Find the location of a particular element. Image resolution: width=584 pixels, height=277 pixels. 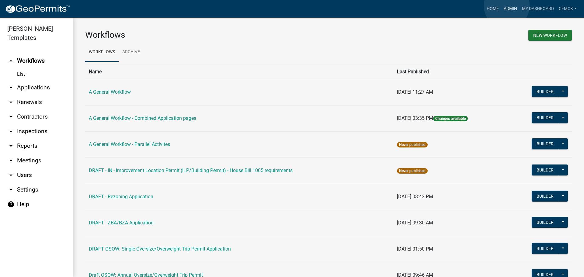

a: Archive is located at coordinates (131, 52).